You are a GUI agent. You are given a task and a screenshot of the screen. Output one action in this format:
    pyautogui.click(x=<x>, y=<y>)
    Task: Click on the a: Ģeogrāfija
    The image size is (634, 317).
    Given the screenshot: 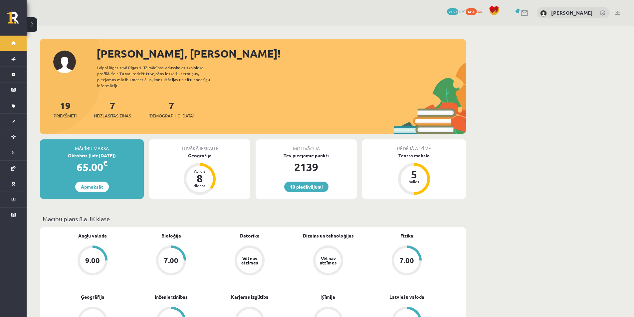 What is the action you would take?
    pyautogui.click(x=92, y=297)
    